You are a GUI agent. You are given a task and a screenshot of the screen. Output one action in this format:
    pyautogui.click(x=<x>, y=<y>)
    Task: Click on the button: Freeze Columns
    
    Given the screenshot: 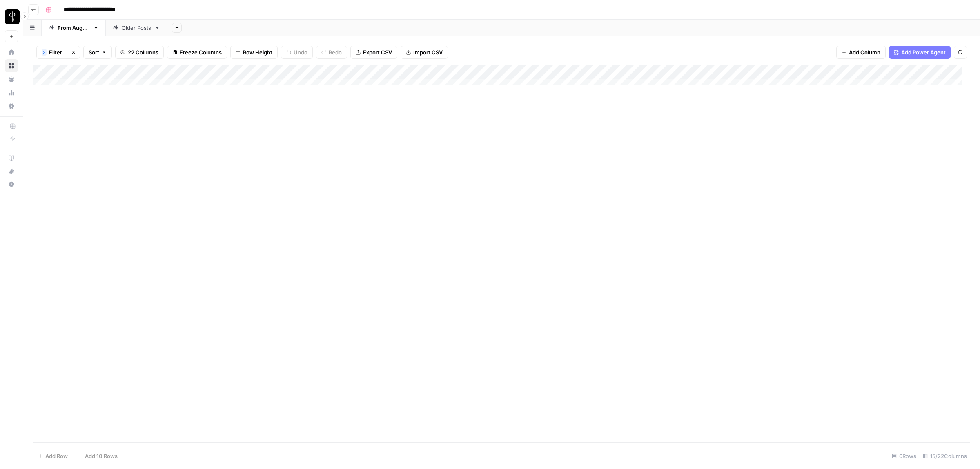 What is the action you would take?
    pyautogui.click(x=197, y=52)
    